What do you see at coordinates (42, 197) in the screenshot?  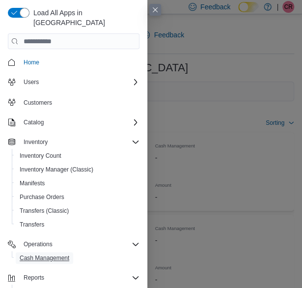 I see `a: Purchase Orders` at bounding box center [42, 197].